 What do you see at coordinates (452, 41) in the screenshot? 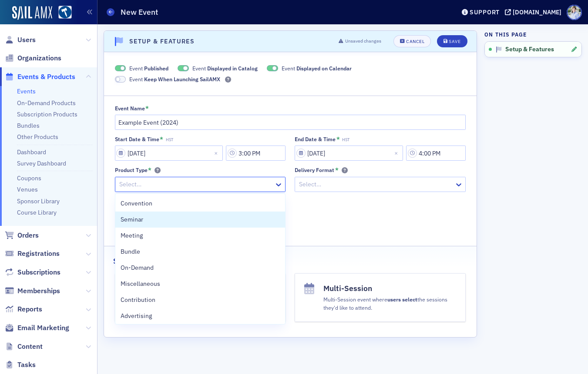
I see `button: Save` at bounding box center [452, 41].